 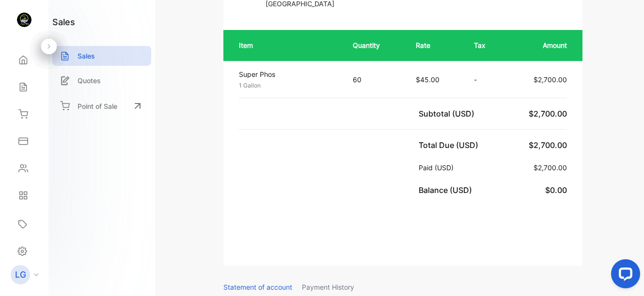 What do you see at coordinates (375, 80) in the screenshot?
I see `p: 60` at bounding box center [375, 80].